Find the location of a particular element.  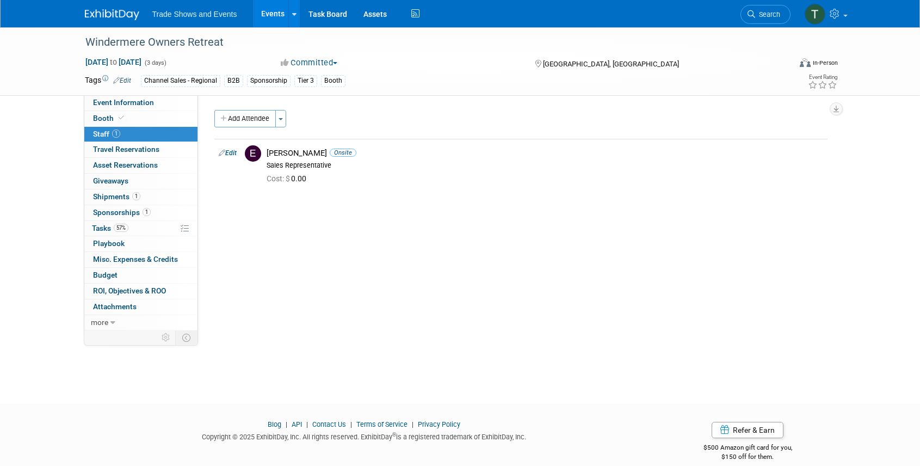

div: Channel Sales - Regional is located at coordinates (181, 81).